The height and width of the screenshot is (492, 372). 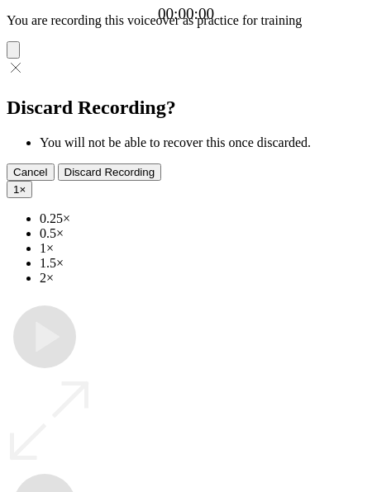 What do you see at coordinates (110, 172) in the screenshot?
I see `button: Discard Recording` at bounding box center [110, 172].